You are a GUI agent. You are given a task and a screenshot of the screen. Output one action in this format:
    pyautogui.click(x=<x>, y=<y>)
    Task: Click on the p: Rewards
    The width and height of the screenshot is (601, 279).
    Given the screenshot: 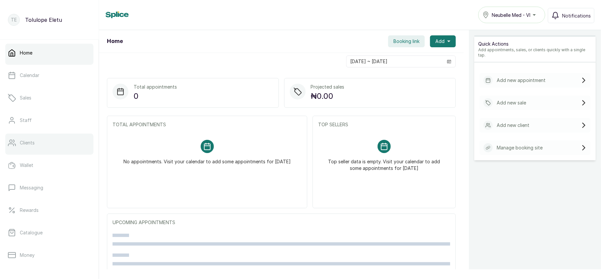 What is the action you would take?
    pyautogui.click(x=29, y=210)
    